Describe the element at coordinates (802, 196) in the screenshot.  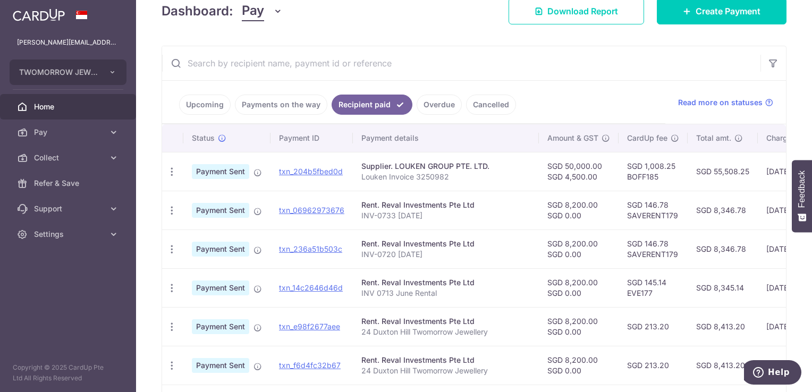
I see `button: Feedback - Show survey` at that location.